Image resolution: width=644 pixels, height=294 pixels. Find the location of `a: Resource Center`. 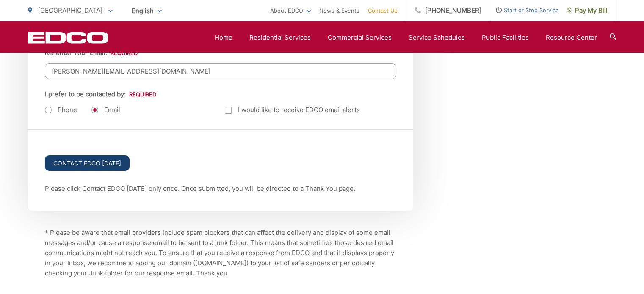

a: Resource Center is located at coordinates (571, 38).